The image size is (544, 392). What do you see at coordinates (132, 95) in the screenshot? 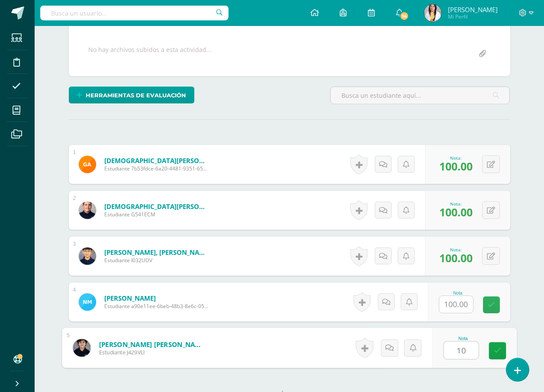
I see `a: Herramientas de evaluación` at bounding box center [132, 95].